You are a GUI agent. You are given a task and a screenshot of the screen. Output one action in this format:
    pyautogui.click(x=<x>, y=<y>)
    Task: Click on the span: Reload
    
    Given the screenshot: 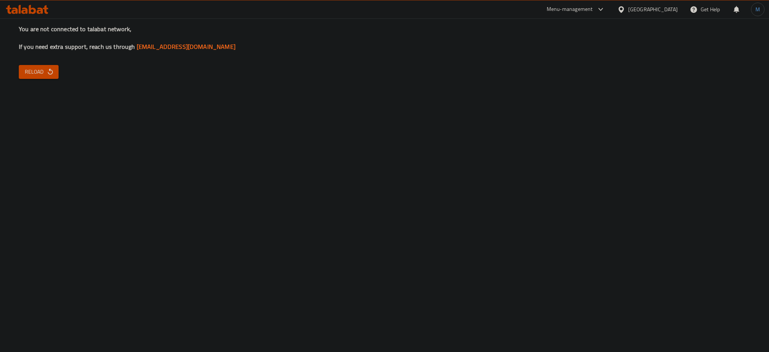 What is the action you would take?
    pyautogui.click(x=39, y=72)
    